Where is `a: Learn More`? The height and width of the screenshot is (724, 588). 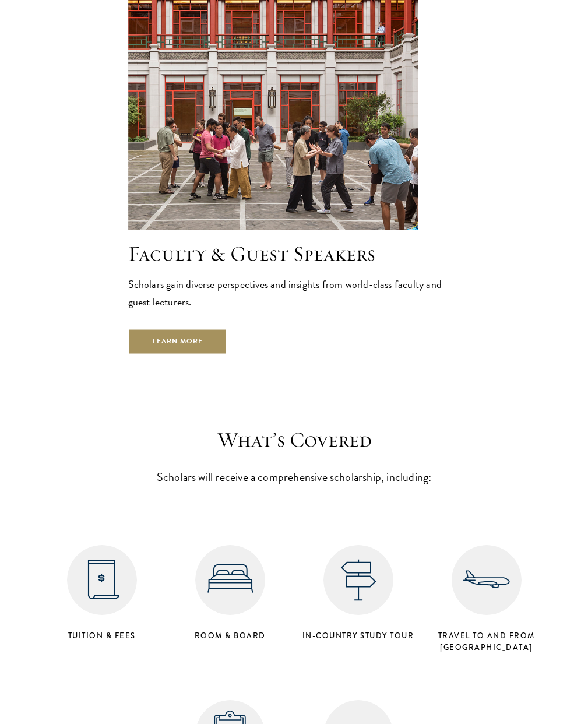 a: Learn More is located at coordinates (178, 341).